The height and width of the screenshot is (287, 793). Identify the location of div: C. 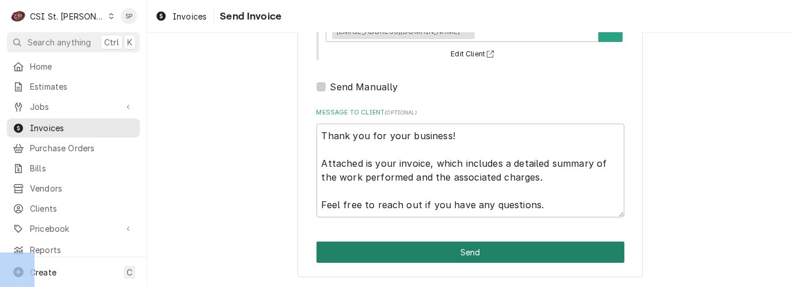
(18, 16).